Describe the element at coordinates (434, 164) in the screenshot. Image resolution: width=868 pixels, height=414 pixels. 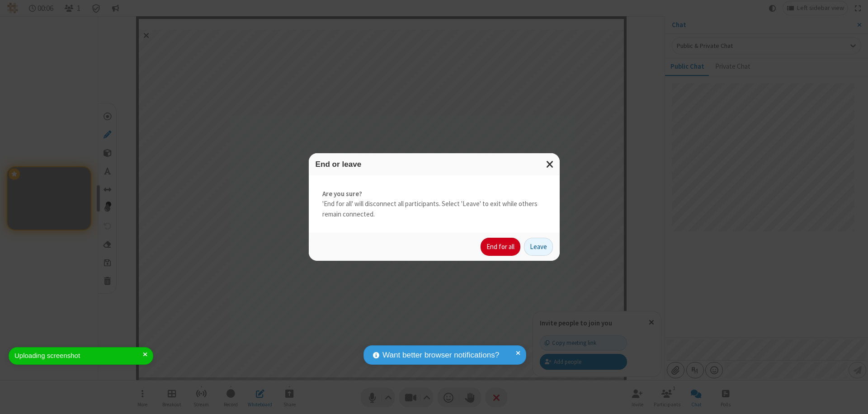
I see `h3: End or leave` at that location.